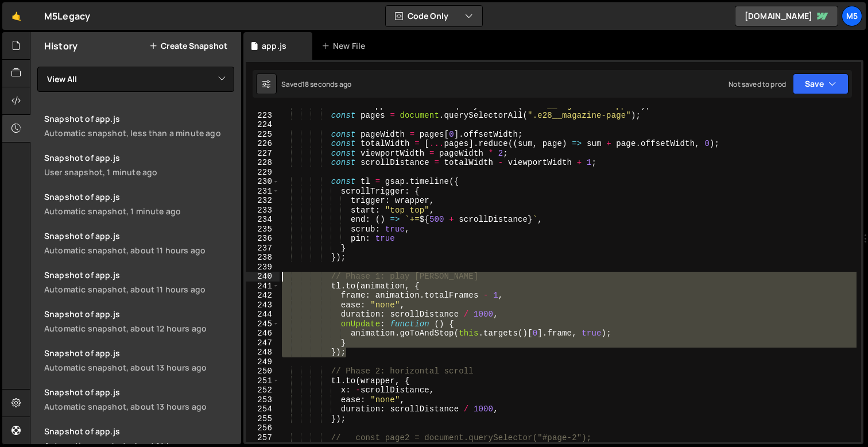  I want to click on div: Automatic snapshot, about 12 hours ago, so click(139, 328).